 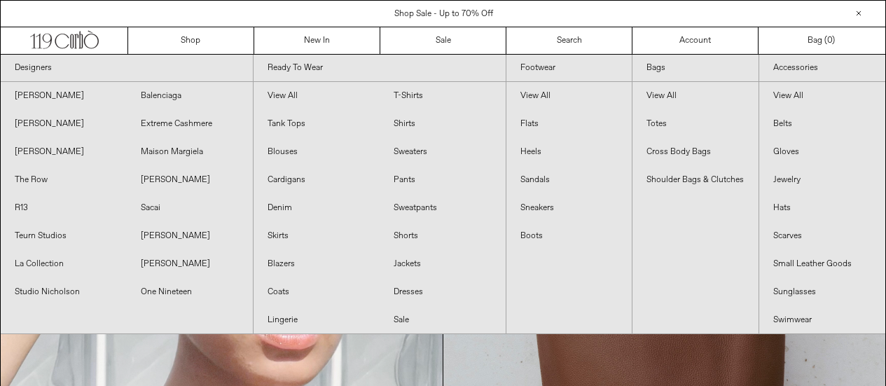 What do you see at coordinates (317, 180) in the screenshot?
I see `a: Cardigans` at bounding box center [317, 180].